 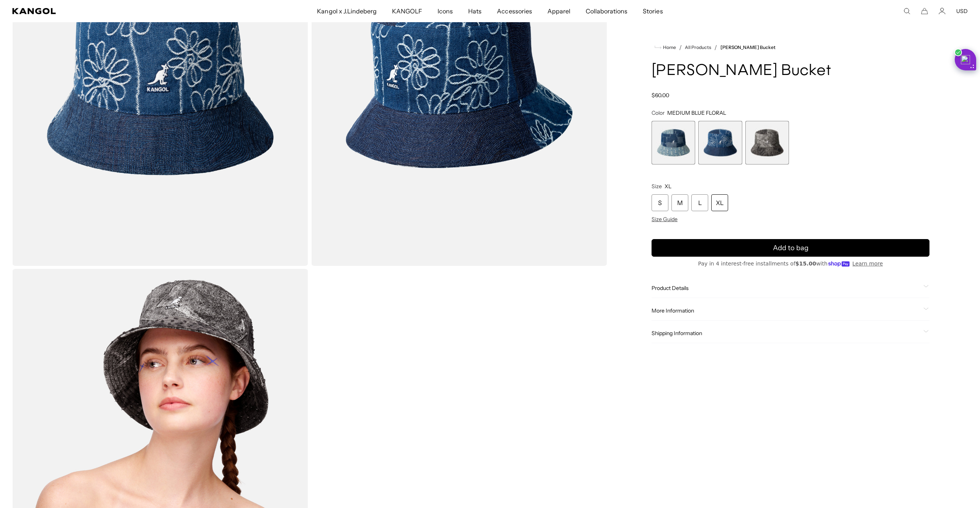 I want to click on div: 1 of 3, so click(x=673, y=143).